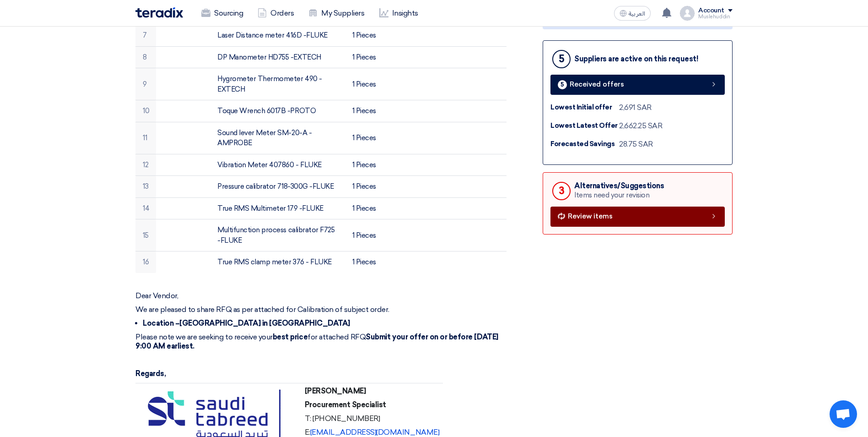 Image resolution: width=868 pixels, height=437 pixels. I want to click on td: 11, so click(145, 138).